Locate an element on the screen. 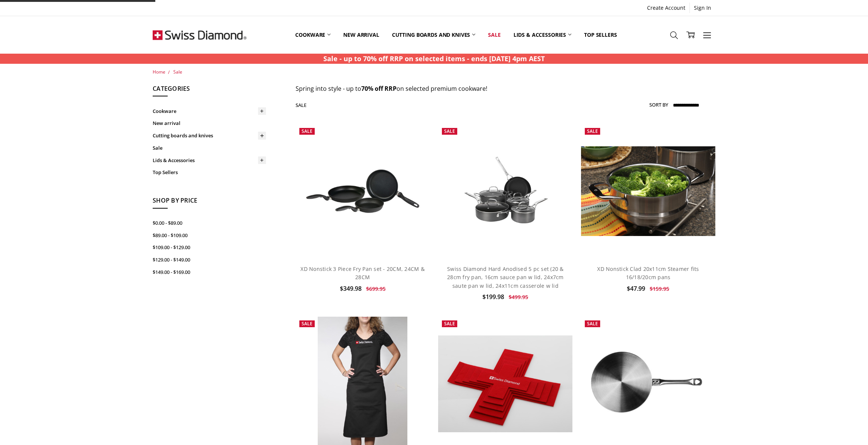 Image resolution: width=868 pixels, height=445 pixels. span: $199.98 is located at coordinates (493, 297).